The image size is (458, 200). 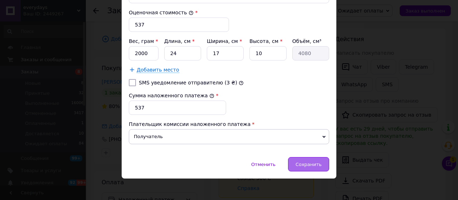 What do you see at coordinates (171, 96) in the screenshot?
I see `label: Сумма наложенного платежа` at bounding box center [171, 96].